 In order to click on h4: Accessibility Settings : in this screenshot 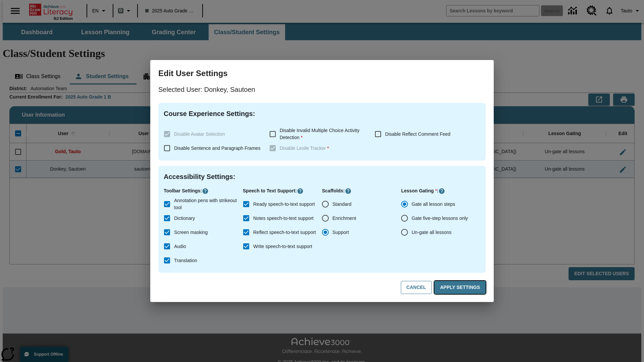, I will do `click(322, 177)`.